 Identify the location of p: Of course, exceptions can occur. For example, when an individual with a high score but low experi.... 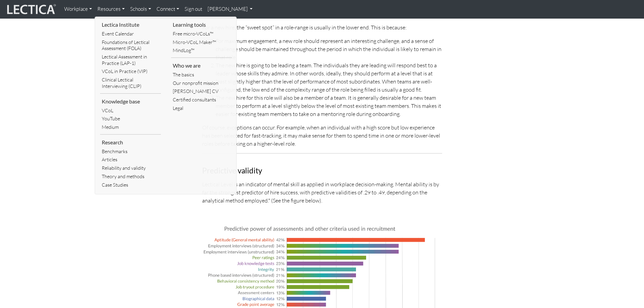
(322, 136).